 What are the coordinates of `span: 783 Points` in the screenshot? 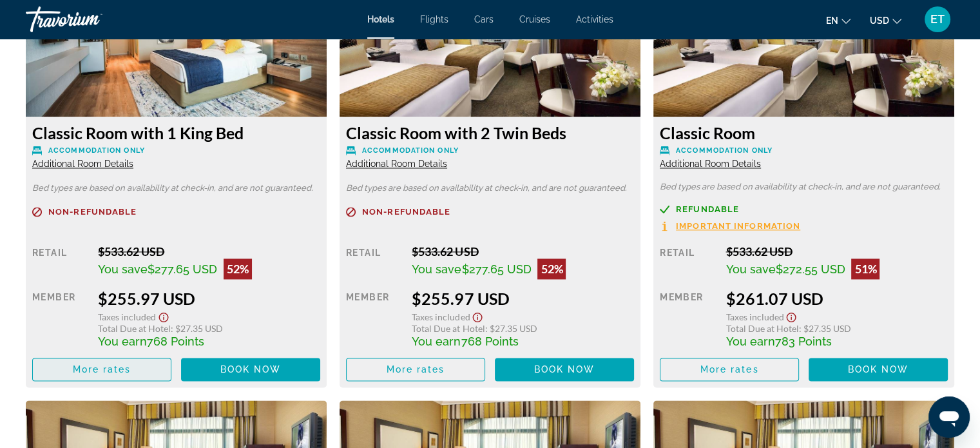 It's located at (802, 341).